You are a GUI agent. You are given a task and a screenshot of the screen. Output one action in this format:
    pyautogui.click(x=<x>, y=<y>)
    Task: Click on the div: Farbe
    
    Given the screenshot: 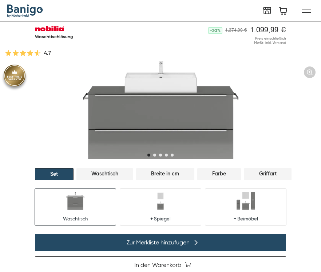 What is the action you would take?
    pyautogui.click(x=219, y=174)
    